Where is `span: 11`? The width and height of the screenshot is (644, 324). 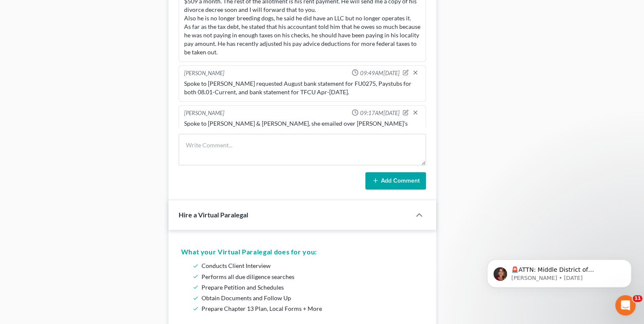
span: 11 is located at coordinates (637, 298).